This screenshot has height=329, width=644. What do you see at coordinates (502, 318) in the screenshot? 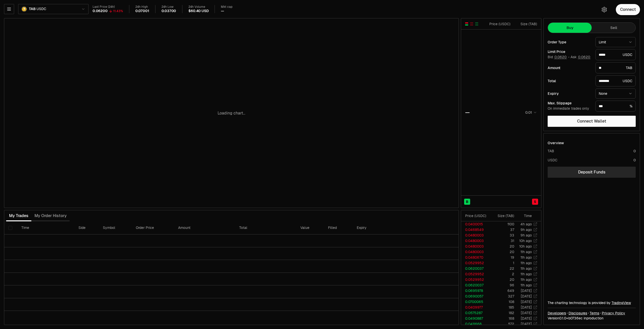
I see `td: 168` at bounding box center [502, 318].